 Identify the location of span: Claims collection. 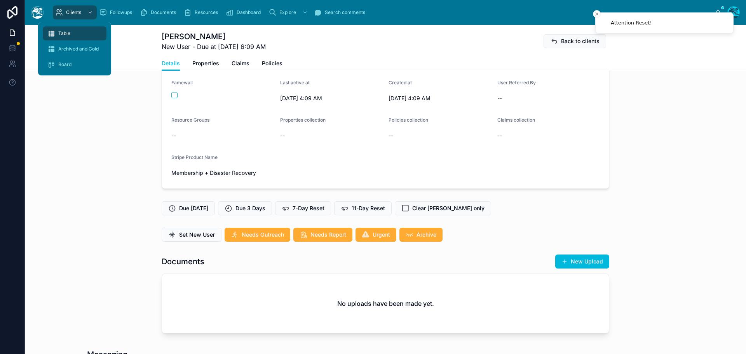
(516, 120).